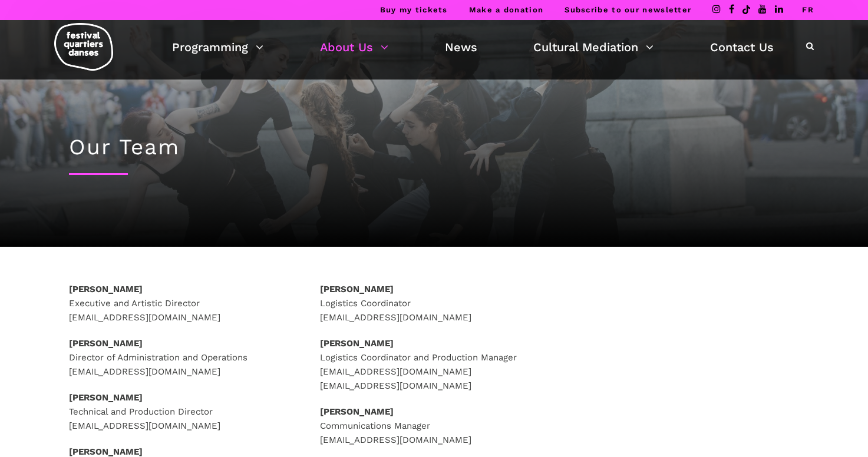  I want to click on img: logo-fqd-med, so click(84, 46).